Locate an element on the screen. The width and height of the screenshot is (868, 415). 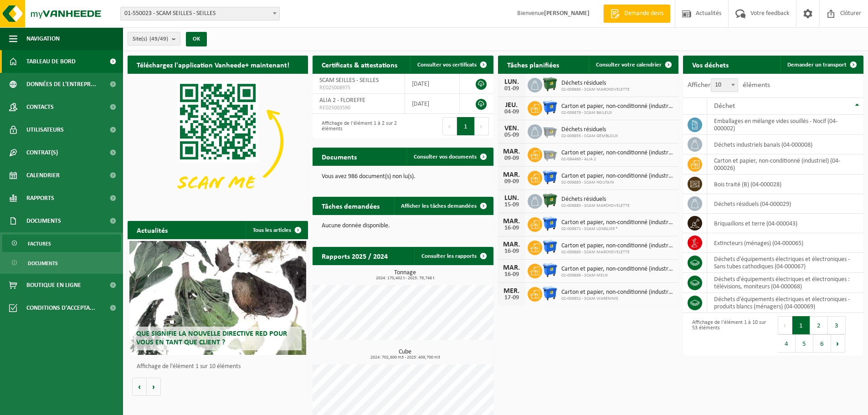
td: déchets résiduels (04-000029) is located at coordinates (785, 204).